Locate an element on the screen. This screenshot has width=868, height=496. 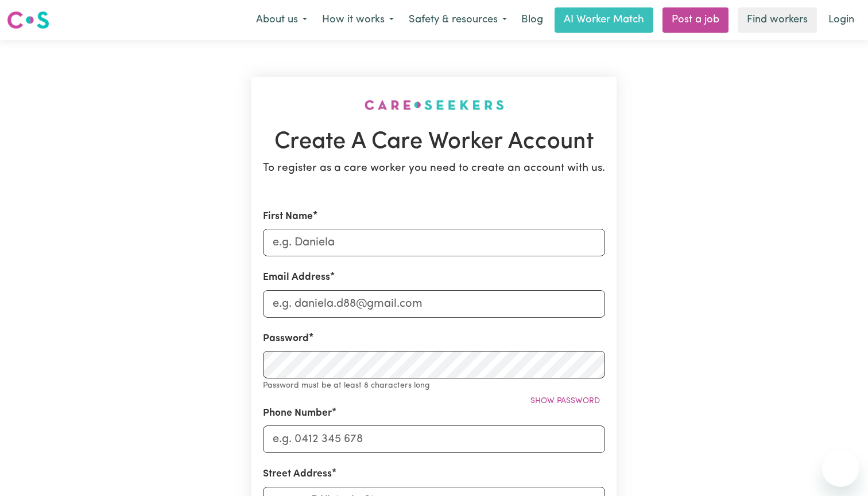
span: Show password is located at coordinates (565, 401).